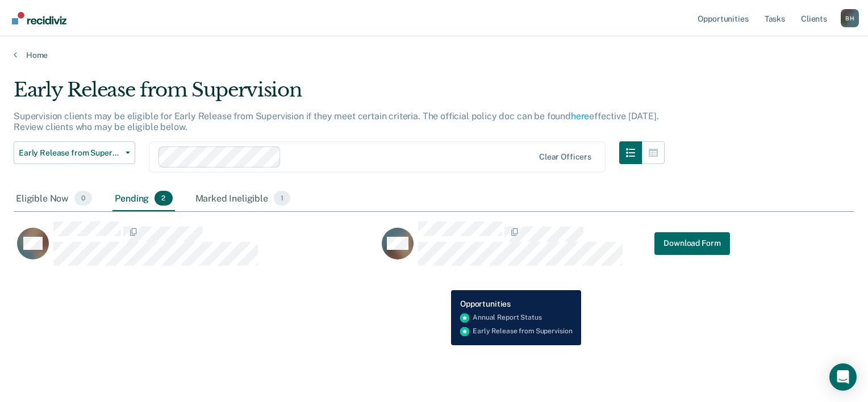 The image size is (868, 402). Describe the element at coordinates (243, 199) in the screenshot. I see `div: Marked Ineligible1` at that location.